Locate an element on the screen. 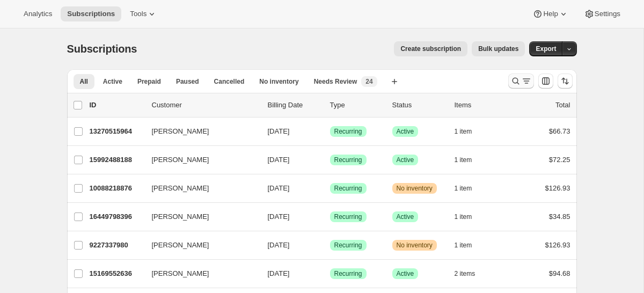 This screenshot has height=293, width=644. div: Type is located at coordinates (357, 105).